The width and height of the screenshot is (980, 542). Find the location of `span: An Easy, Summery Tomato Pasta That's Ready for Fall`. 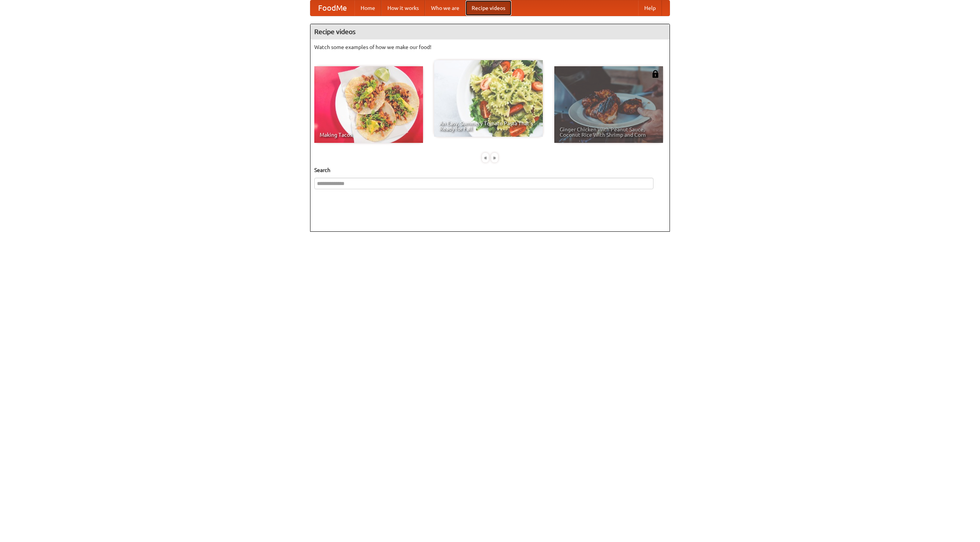

span: An Easy, Summery Tomato Pasta That's Ready for Fall is located at coordinates (489, 126).